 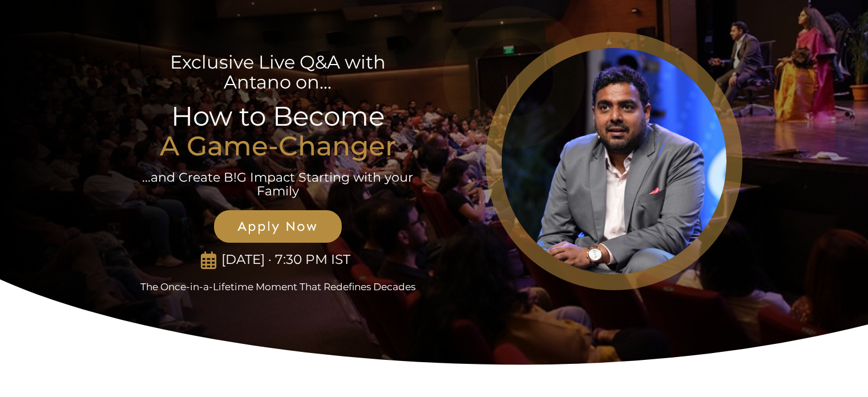 I want to click on strong: A Game-Changer, so click(x=278, y=146).